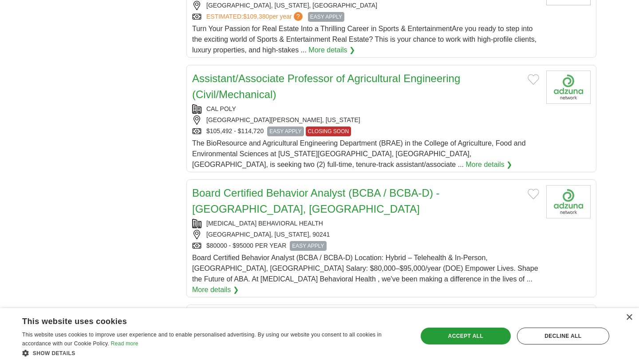 The width and height of the screenshot is (639, 364). What do you see at coordinates (359, 154) in the screenshot?
I see `span: The BioResource and Agricultural Engineering Department (BRAE) in the College of Agriculture, Foo...` at bounding box center [359, 154].